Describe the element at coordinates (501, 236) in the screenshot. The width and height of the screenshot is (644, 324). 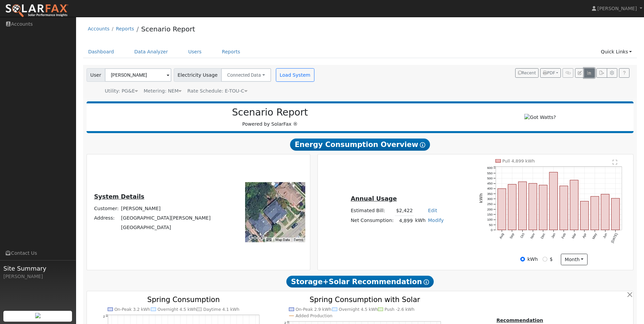
I see `text: Aug` at that location.